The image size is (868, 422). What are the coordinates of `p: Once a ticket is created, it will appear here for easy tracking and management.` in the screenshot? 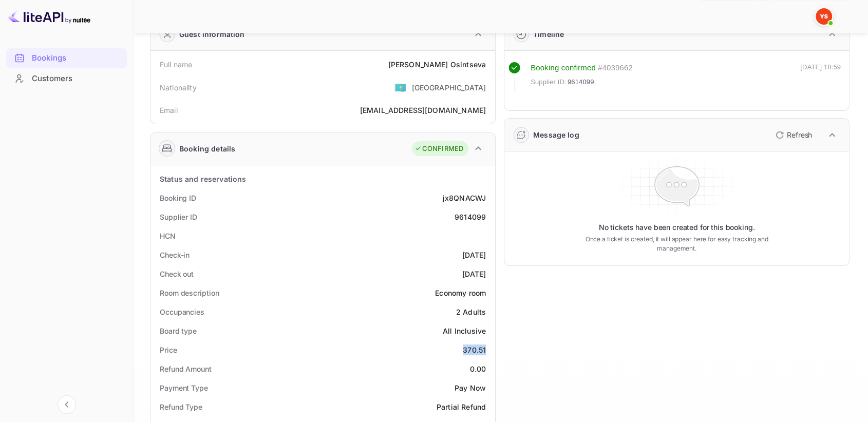 It's located at (677, 244).